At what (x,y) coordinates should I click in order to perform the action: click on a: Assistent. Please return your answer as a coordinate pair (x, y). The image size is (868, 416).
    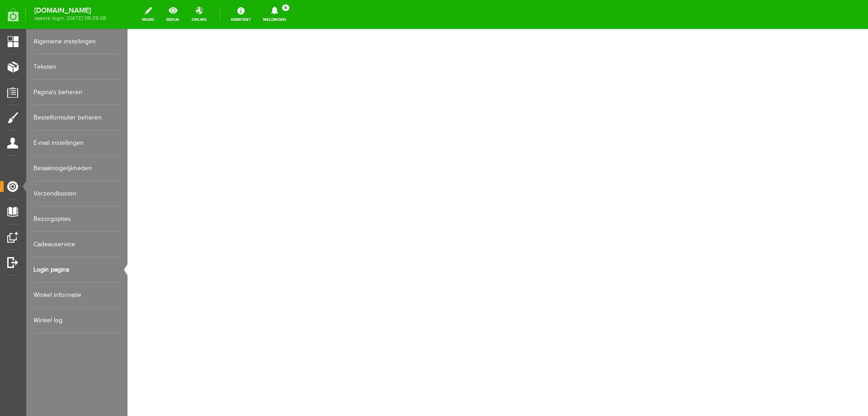
    Looking at the image, I should click on (240, 15).